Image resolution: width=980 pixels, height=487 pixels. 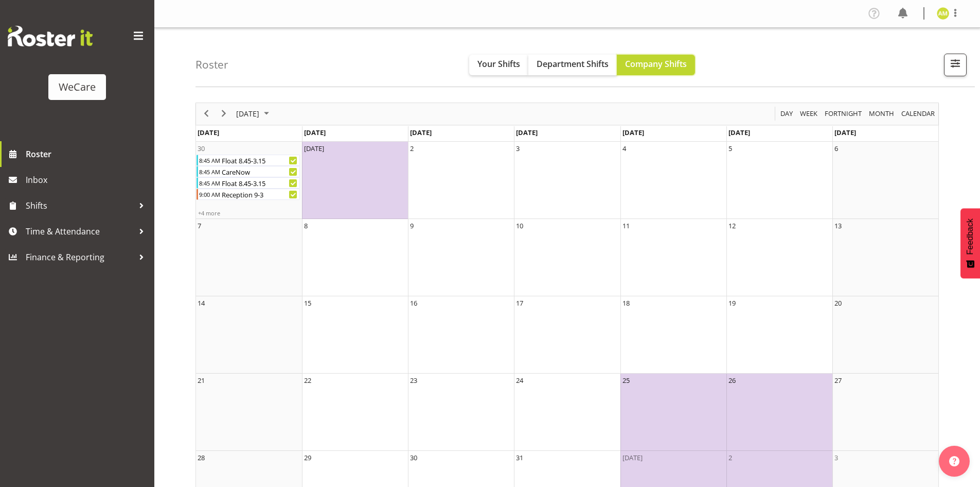 What do you see at coordinates (882, 113) in the screenshot?
I see `button: Timeline Month` at bounding box center [882, 113].